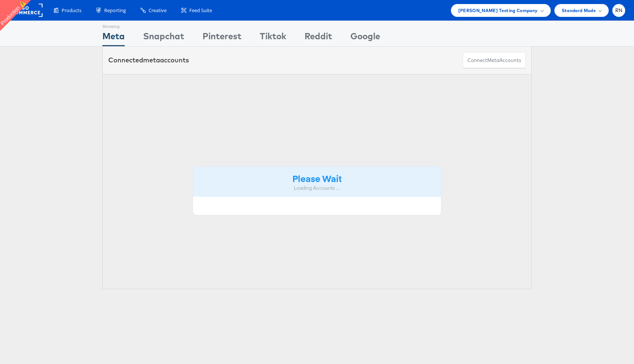  What do you see at coordinates (222, 38) in the screenshot?
I see `div: Pinterest` at bounding box center [222, 38].